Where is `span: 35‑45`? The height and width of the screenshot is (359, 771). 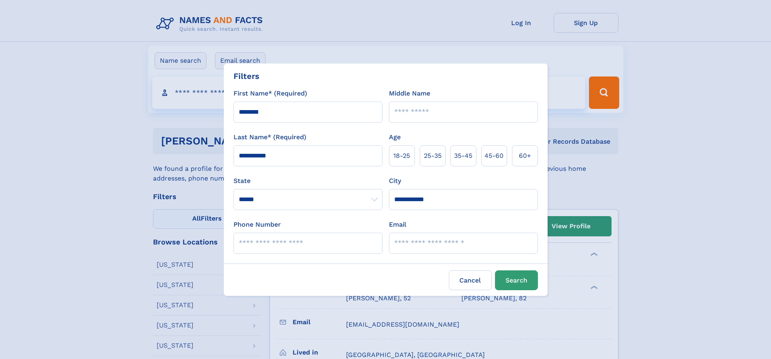
span: 35‑45 is located at coordinates (463, 156).